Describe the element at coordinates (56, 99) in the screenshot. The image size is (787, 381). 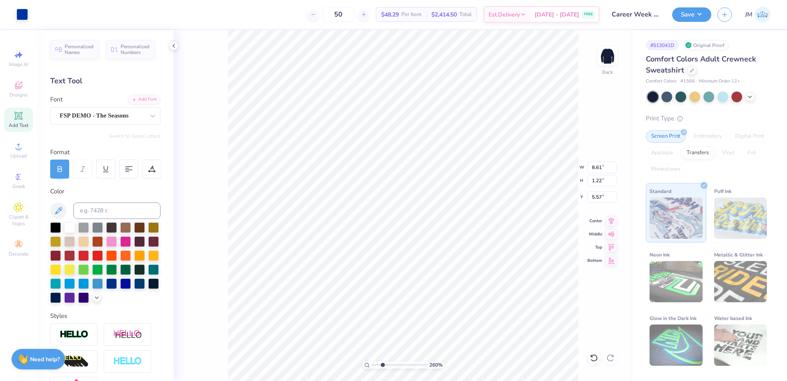
I see `label: Font` at that location.